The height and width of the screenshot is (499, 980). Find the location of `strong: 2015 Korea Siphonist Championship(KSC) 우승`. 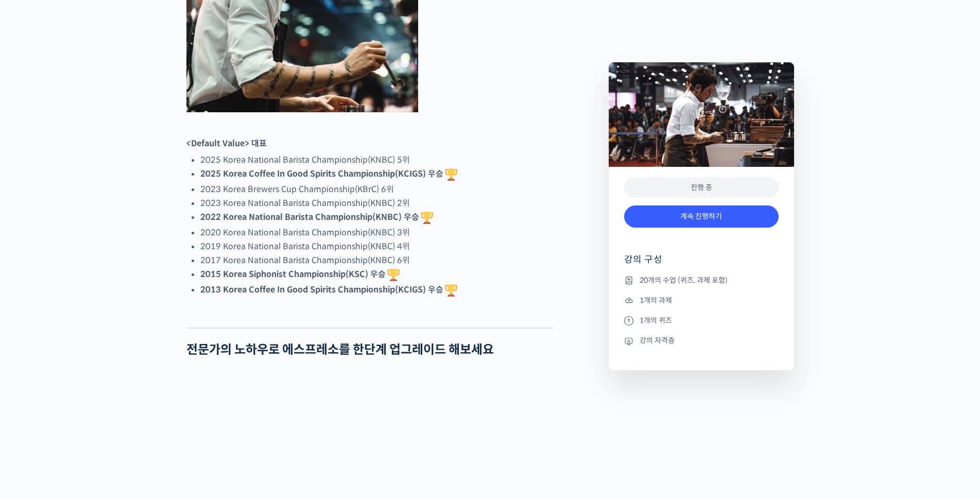

strong: 2015 Korea Siphonist Championship(KSC) 우승 is located at coordinates (301, 274).